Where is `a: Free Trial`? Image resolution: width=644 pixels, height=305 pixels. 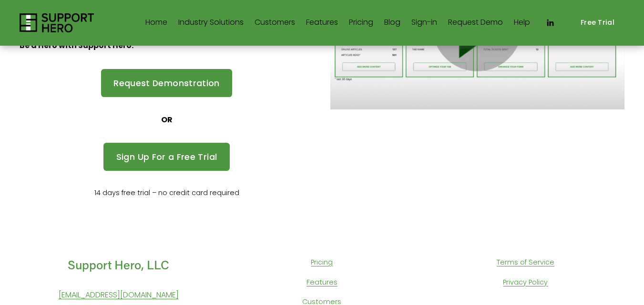 a: Free Trial is located at coordinates (597, 23).